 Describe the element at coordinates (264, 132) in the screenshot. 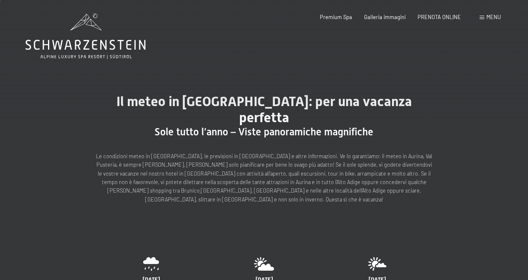

I see `span: Sole tutto l’anno – Viste panoramiche magnifiche` at that location.